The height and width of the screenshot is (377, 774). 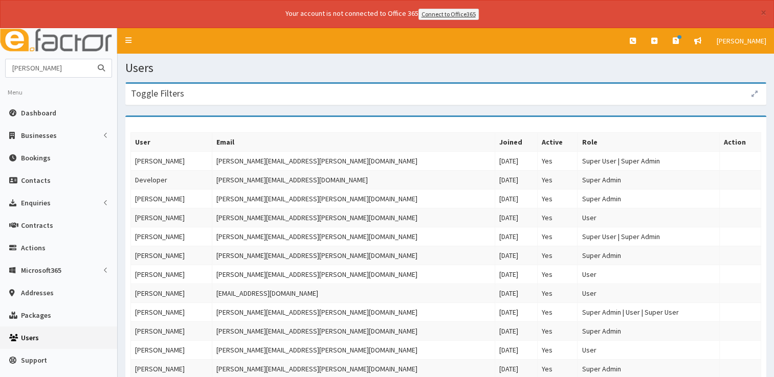 What do you see at coordinates (36, 203) in the screenshot?
I see `span: Enquiries` at bounding box center [36, 203].